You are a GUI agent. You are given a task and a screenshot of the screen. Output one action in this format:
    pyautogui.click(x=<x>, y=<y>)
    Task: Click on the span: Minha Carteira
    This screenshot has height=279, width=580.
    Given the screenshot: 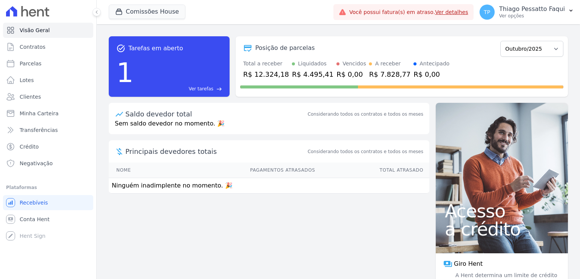 What is the action you would take?
    pyautogui.click(x=39, y=113)
    